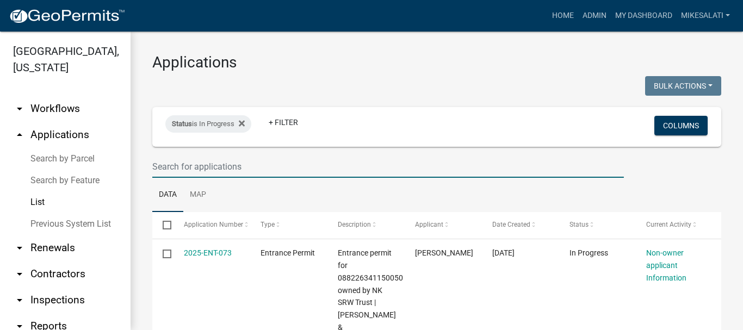 Image resolution: width=743 pixels, height=330 pixels. What do you see at coordinates (589, 253) in the screenshot?
I see `span: In Progress` at bounding box center [589, 253].